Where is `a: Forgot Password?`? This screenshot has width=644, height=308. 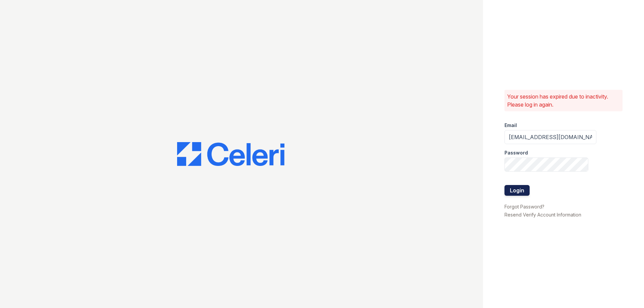 a: Forgot Password? is located at coordinates (524, 207).